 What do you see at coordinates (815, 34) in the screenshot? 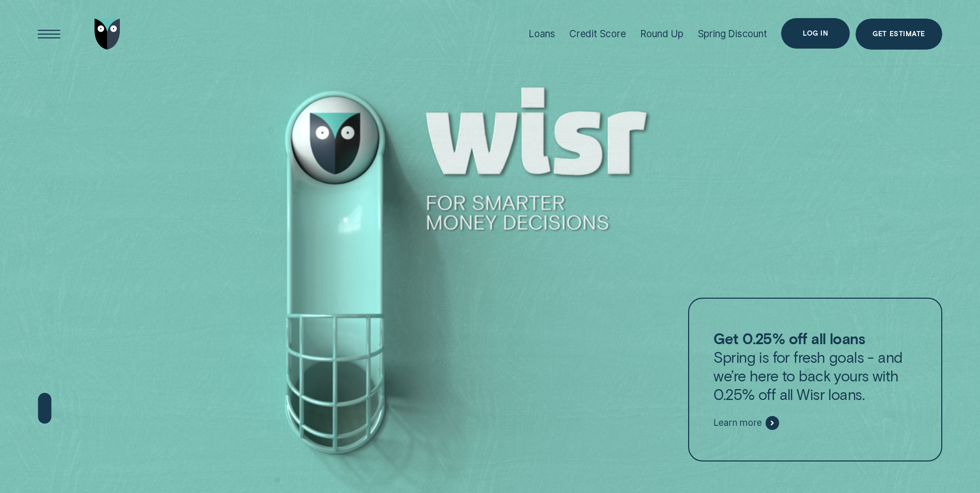
I see `button: Log in` at bounding box center [815, 34].